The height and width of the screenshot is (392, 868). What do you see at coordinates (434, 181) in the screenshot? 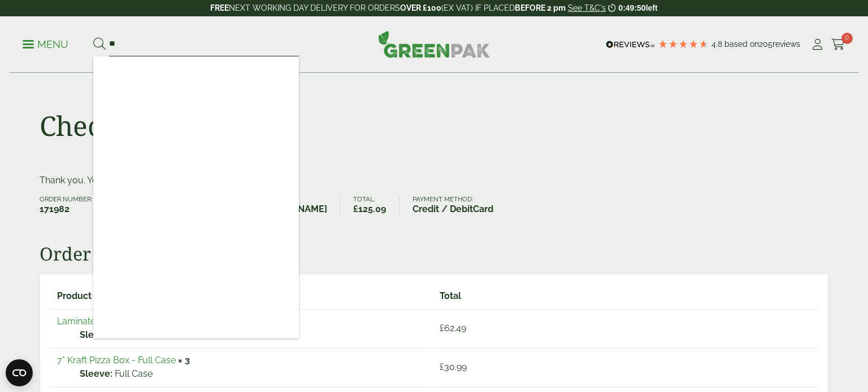
I see `p: Thank you. Your order has been received.` at bounding box center [434, 181].